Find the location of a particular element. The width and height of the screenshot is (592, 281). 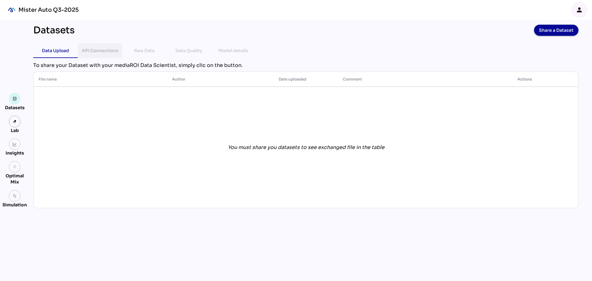

button: Share a Dataset is located at coordinates (556, 30).